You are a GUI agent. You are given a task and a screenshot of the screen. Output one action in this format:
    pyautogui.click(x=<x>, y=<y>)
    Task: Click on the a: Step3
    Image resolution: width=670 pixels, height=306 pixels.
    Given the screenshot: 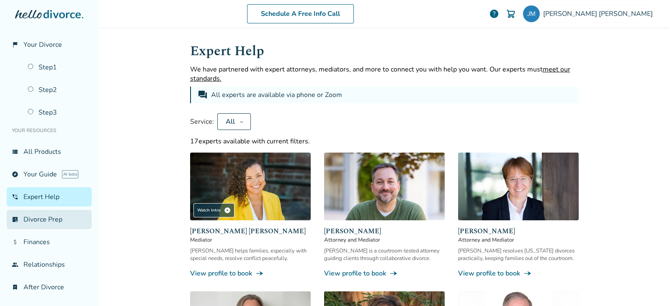 What is the action you would take?
    pyautogui.click(x=57, y=113)
    